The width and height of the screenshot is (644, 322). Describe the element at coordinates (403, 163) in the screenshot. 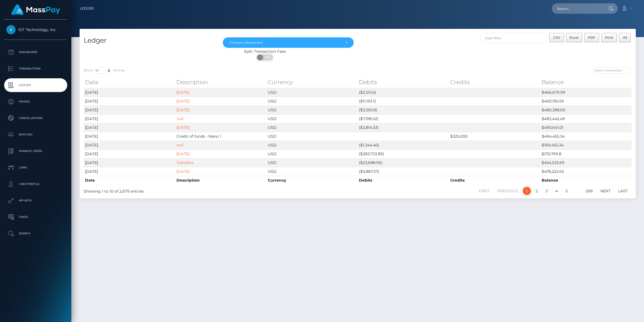

I see `td: ($23,688.96)` at that location.